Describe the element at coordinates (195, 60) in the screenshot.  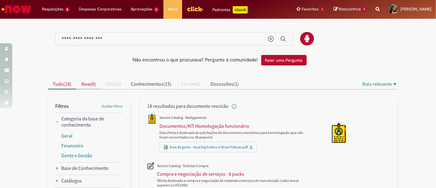
I see `h2: Não encontrou o que procurava? Pergunte à comunidade!` at that location.